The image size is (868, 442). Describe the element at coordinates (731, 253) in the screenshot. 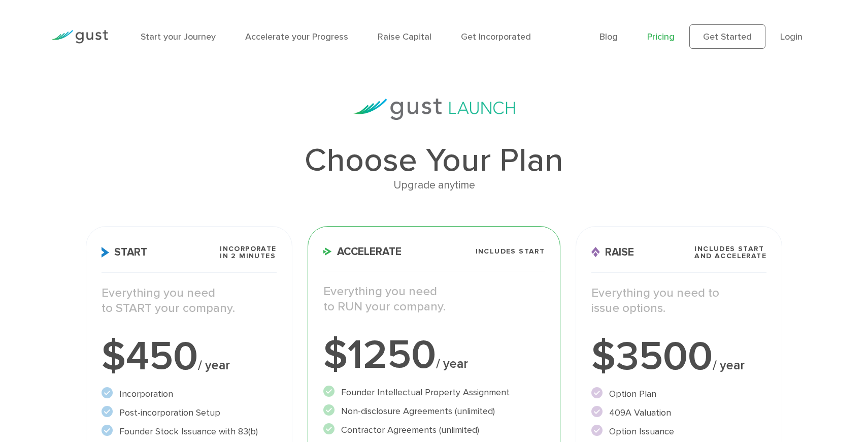

I see `span: Includes START and ACCELERATE` at that location.